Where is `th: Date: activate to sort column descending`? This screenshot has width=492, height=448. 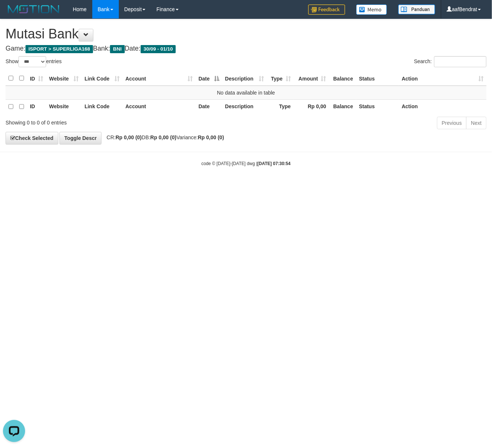
th: Date: activate to sort column descending is located at coordinates (209, 79).